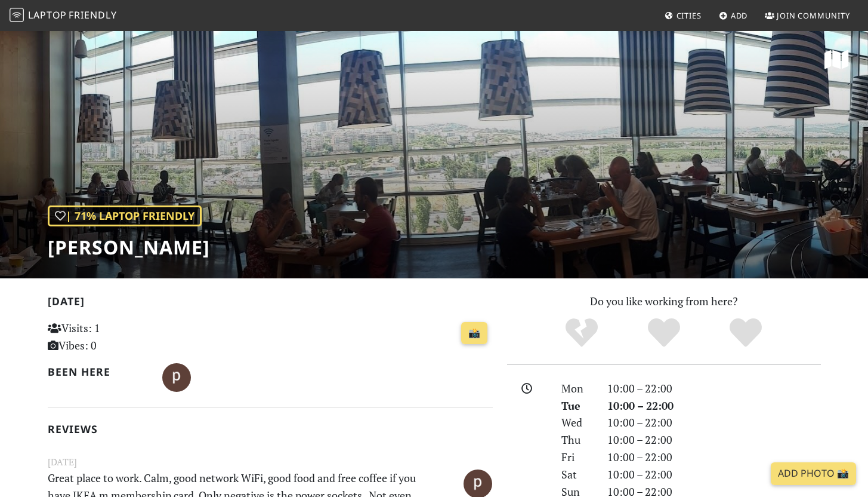 This screenshot has height=497, width=868. I want to click on h2: Reviews, so click(271, 428).